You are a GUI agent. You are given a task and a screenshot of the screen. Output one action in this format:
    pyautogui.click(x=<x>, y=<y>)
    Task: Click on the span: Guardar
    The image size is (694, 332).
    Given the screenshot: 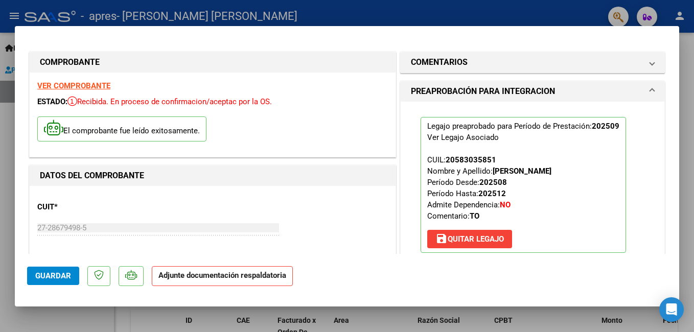 What is the action you would take?
    pyautogui.click(x=53, y=276)
    